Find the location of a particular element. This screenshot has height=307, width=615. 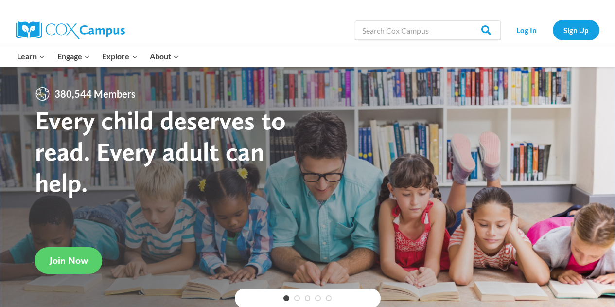

a: 4 is located at coordinates (318, 298).